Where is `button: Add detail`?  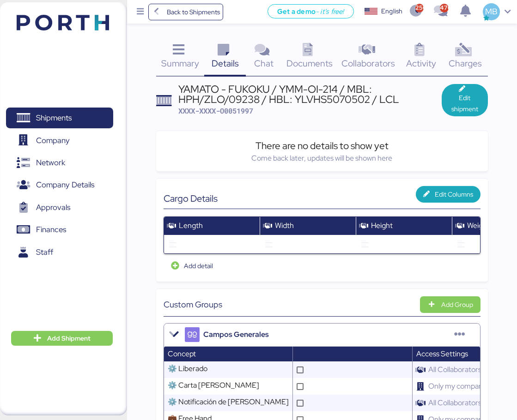 button: Add detail is located at coordinates (192, 266).